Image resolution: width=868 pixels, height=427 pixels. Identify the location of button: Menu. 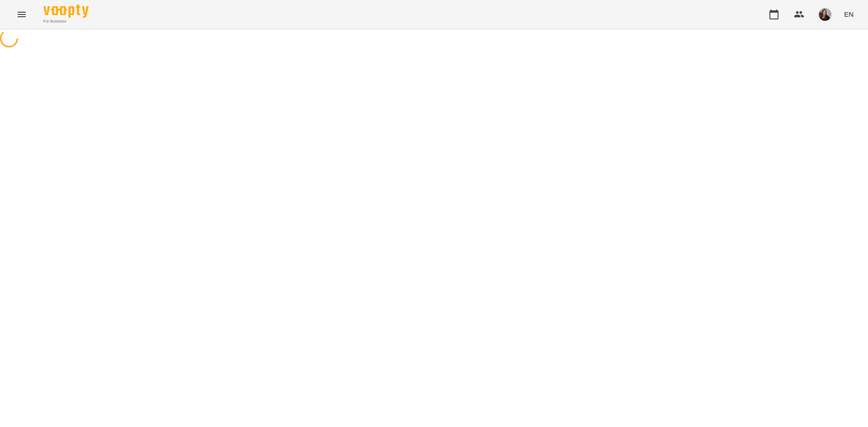
(21, 15).